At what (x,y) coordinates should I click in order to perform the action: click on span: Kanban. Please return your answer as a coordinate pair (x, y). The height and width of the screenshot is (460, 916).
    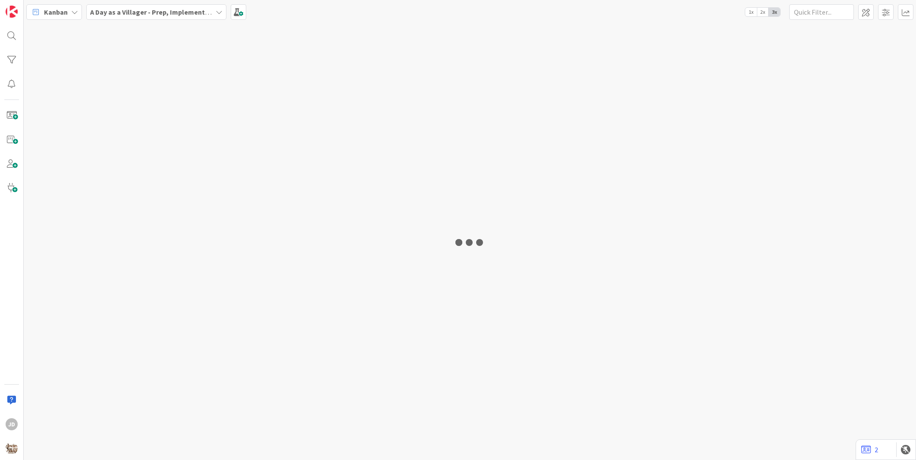
    Looking at the image, I should click on (56, 12).